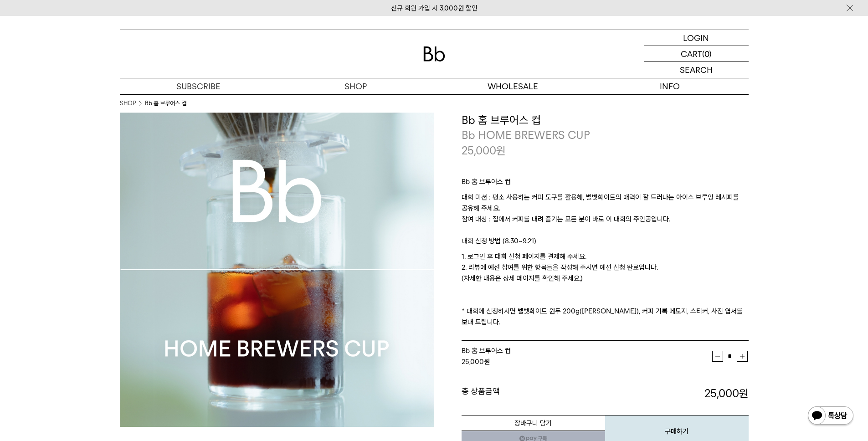  What do you see at coordinates (587, 362) in the screenshot?
I see `div: 원` at bounding box center [587, 362].